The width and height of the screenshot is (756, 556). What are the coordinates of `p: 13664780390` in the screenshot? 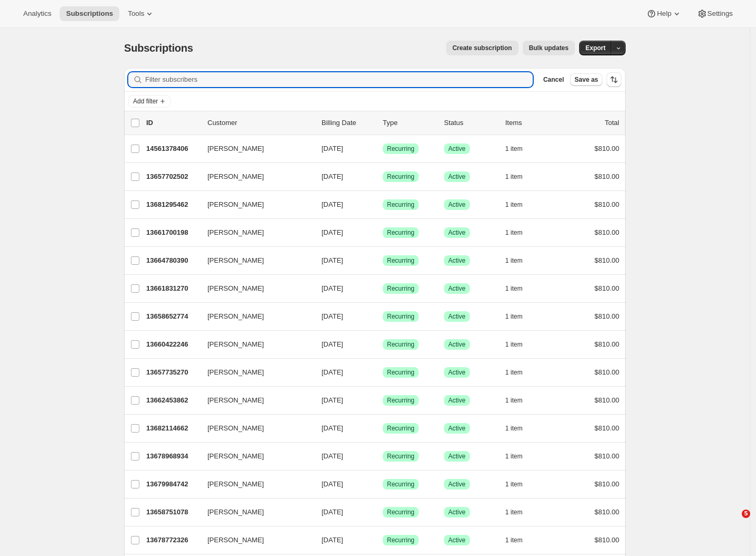 It's located at (173, 261).